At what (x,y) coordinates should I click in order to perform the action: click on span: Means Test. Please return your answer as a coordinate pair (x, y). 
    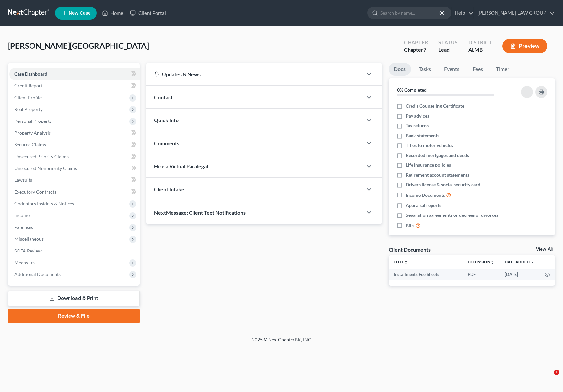
    Looking at the image, I should click on (26, 262).